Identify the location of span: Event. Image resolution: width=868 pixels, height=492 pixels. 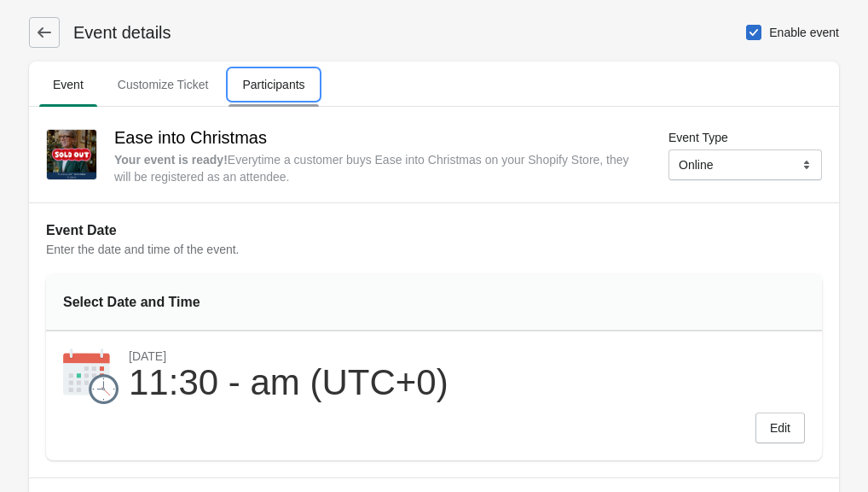
(68, 85).